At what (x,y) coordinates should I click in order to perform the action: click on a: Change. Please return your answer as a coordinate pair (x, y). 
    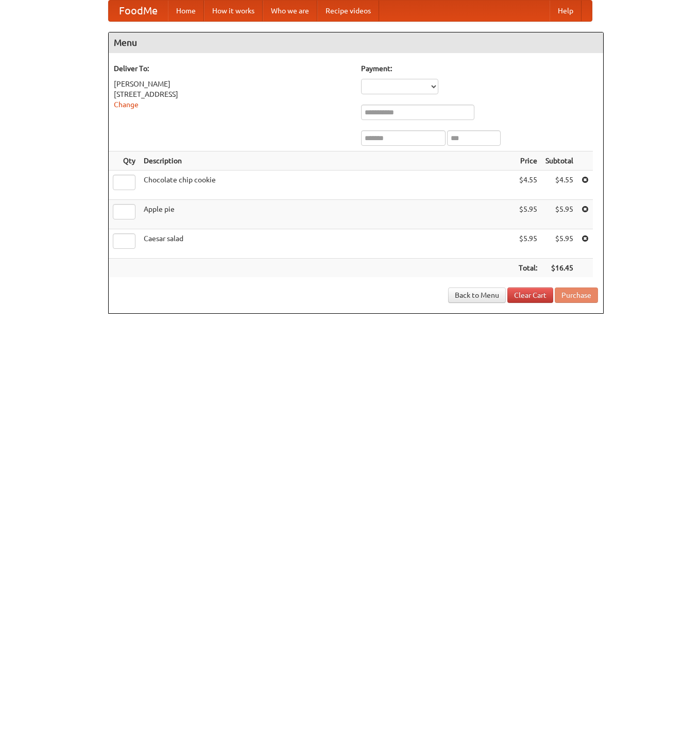
    Looking at the image, I should click on (126, 105).